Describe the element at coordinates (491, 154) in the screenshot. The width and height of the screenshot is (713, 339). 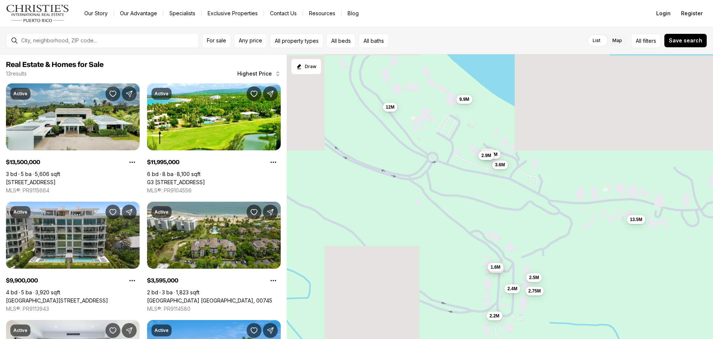
I see `button: 3.15M` at that location.